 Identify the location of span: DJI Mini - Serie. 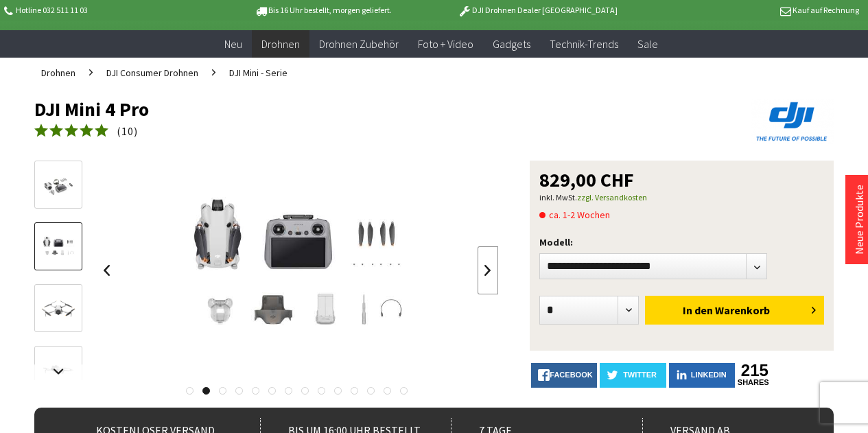
(258, 73).